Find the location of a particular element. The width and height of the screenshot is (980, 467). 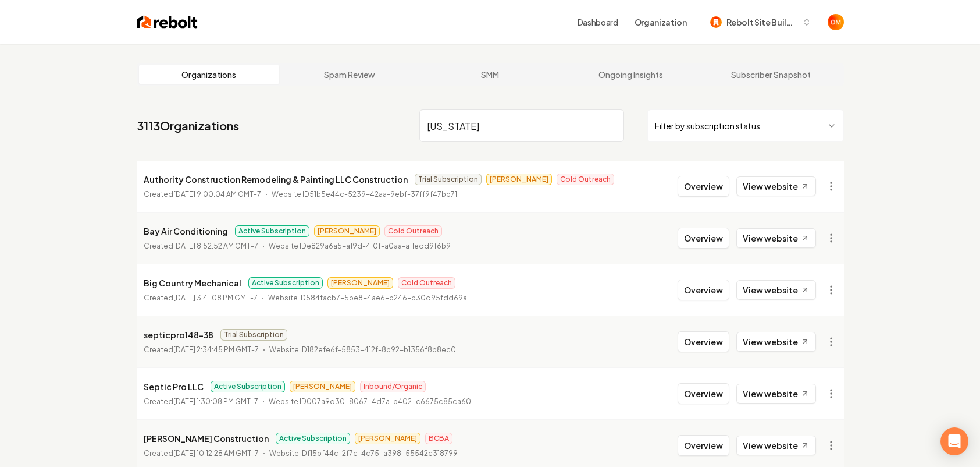

p: Website ID 584facb7-5be8-4ae6-b246-b30d95fdd69a is located at coordinates (368, 298).